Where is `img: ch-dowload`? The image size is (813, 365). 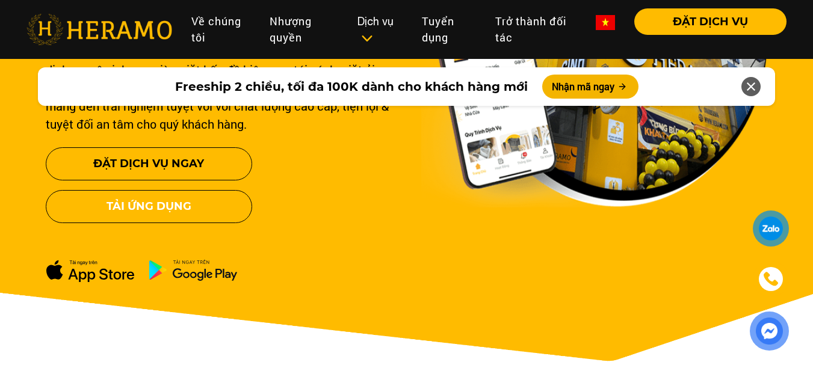 img: ch-dowload is located at coordinates (193, 270).